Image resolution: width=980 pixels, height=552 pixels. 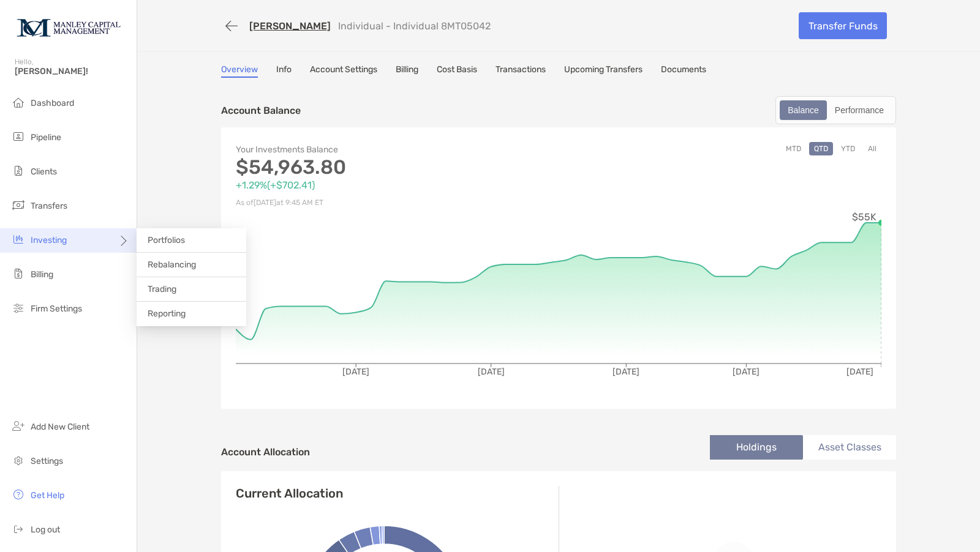 I want to click on button: QTD, so click(x=821, y=149).